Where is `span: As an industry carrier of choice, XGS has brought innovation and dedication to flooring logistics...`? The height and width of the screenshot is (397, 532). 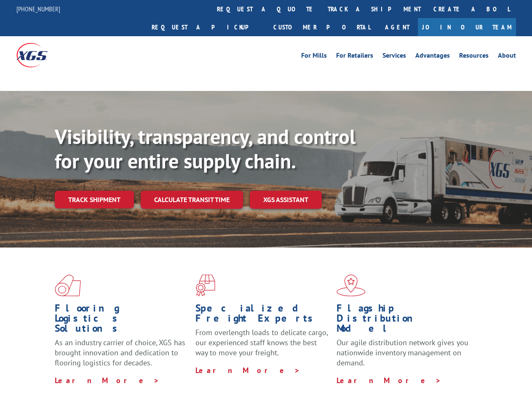 span: As an industry carrier of choice, XGS has brought innovation and dedication to flooring logistics... is located at coordinates (120, 353).